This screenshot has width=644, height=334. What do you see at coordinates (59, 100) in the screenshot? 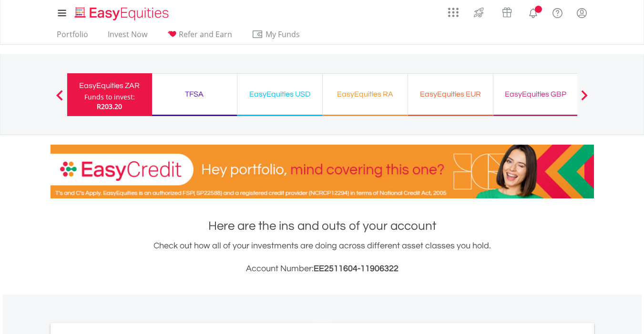
I see `button: Previous` at bounding box center [59, 100].